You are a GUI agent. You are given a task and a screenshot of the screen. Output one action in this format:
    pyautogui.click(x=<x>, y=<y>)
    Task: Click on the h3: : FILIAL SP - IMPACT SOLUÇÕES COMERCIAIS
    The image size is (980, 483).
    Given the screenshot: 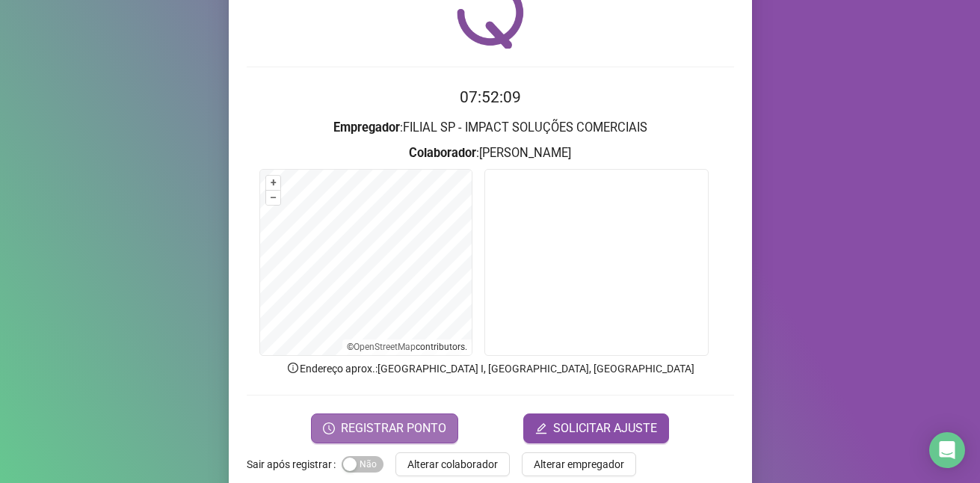 What is the action you would take?
    pyautogui.click(x=491, y=128)
    